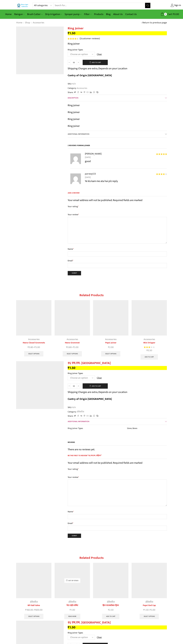 Image resolution: width=183 pixels, height=644 pixels. What do you see at coordinates (178, 5) in the screenshot?
I see `span: Sign in` at bounding box center [178, 5].